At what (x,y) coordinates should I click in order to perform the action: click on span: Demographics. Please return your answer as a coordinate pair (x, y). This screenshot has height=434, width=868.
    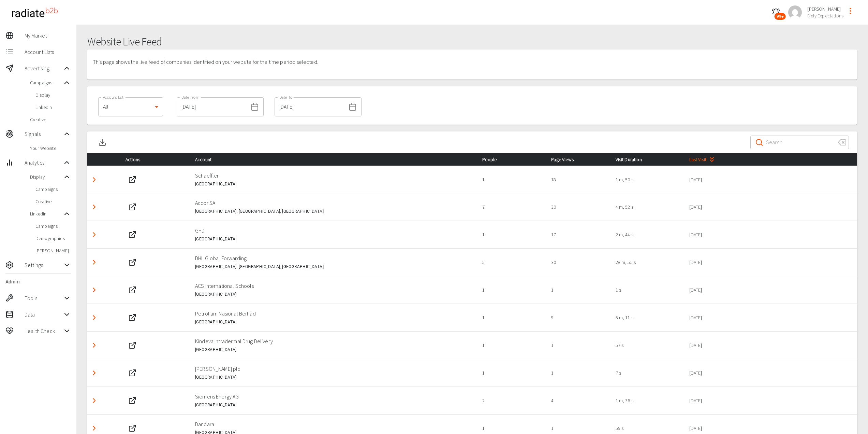
    Looking at the image, I should click on (53, 239).